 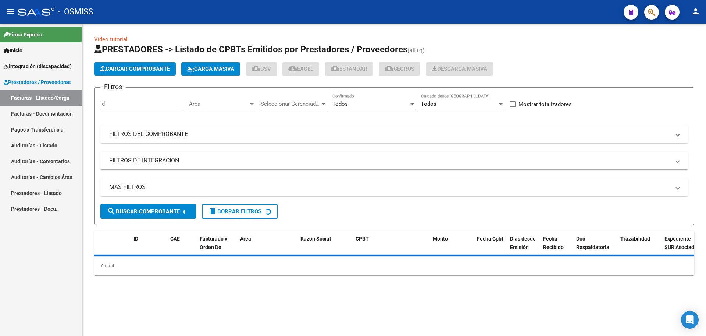 What do you see at coordinates (524, 247) in the screenshot?
I see `datatable-header-cell: Días desde Emisión` at bounding box center [524, 247].